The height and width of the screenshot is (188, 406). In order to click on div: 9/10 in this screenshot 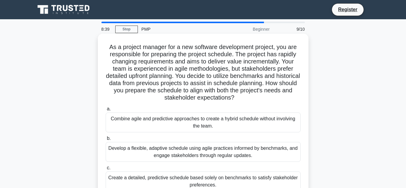, I will do `click(291, 29)`.